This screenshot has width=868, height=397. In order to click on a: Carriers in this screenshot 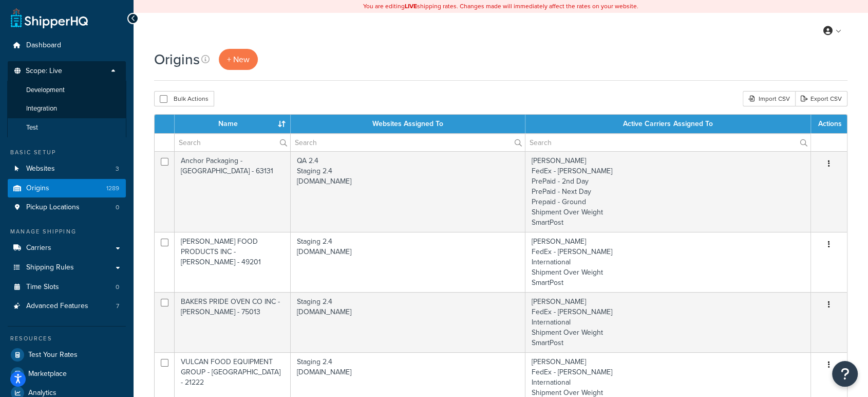, I will do `click(67, 248)`.